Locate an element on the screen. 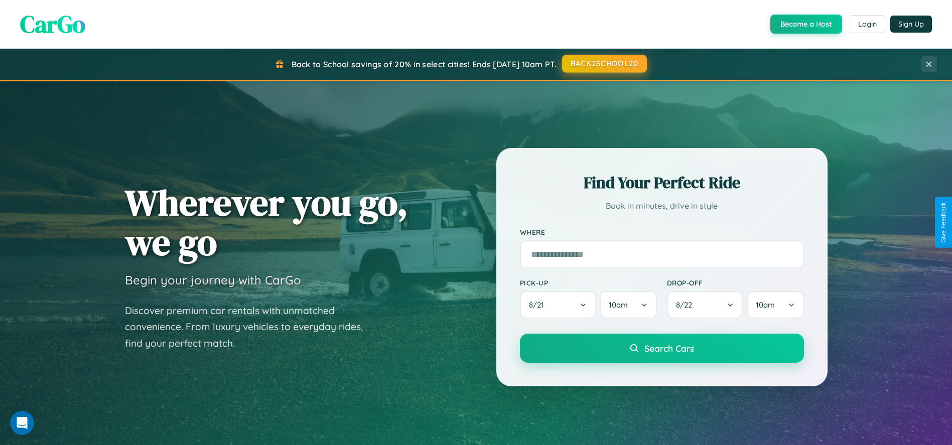 Image resolution: width=952 pixels, height=445 pixels. span: Search Cars is located at coordinates (669, 348).